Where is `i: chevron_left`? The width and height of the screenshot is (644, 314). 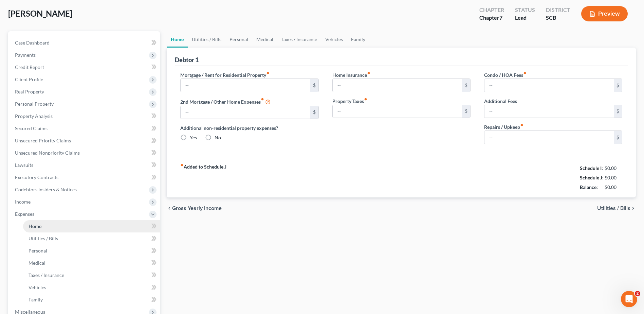
i: chevron_left is located at coordinates (170, 208).